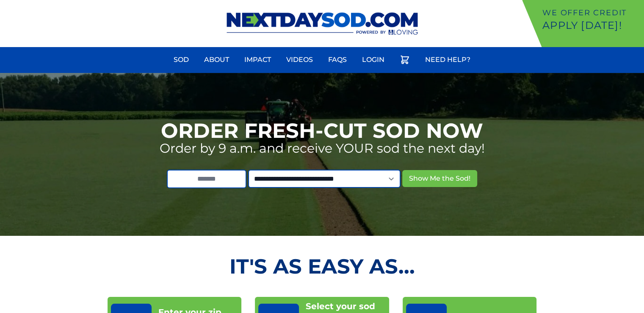 Image resolution: width=644 pixels, height=313 pixels. I want to click on a: Sod, so click(182, 60).